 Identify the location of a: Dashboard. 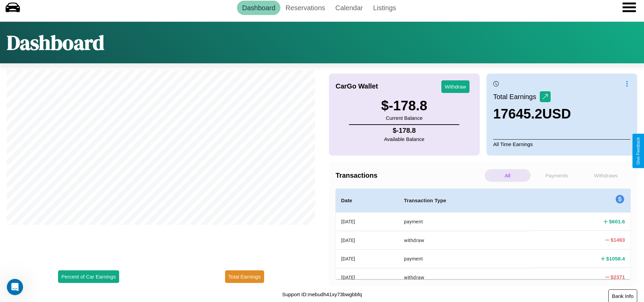
(259, 8).